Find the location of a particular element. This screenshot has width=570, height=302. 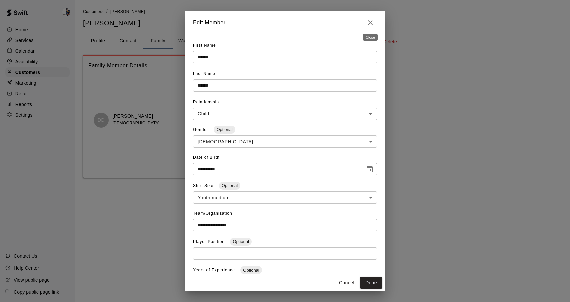

div: Close is located at coordinates (370, 37).